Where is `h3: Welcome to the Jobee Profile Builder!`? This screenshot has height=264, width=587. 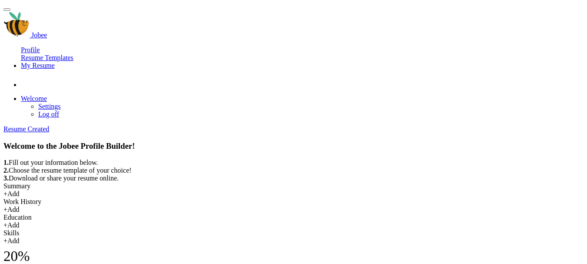 h3: Welcome to the Jobee Profile Builder! is located at coordinates (293, 146).